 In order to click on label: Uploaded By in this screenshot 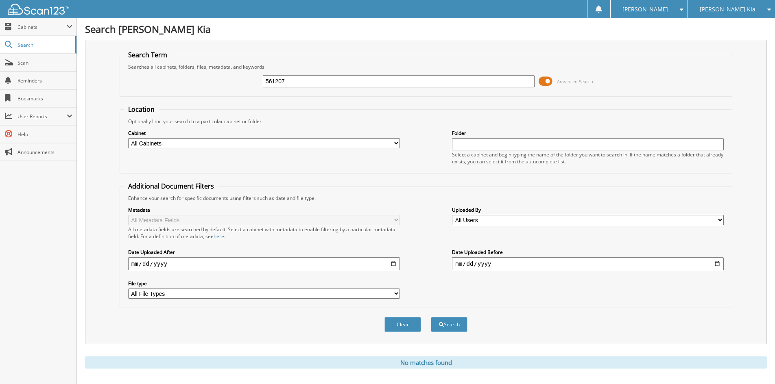, I will do `click(588, 210)`.